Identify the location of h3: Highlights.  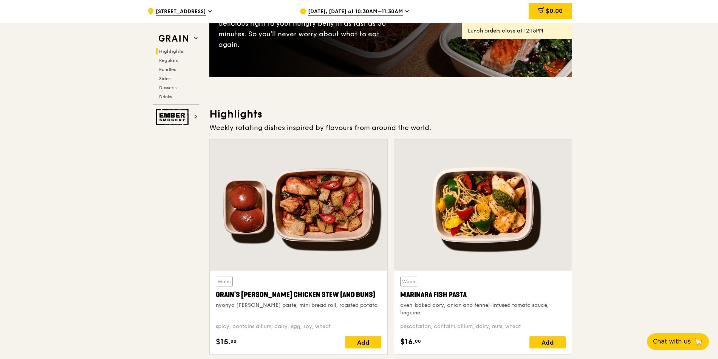
(391, 114).